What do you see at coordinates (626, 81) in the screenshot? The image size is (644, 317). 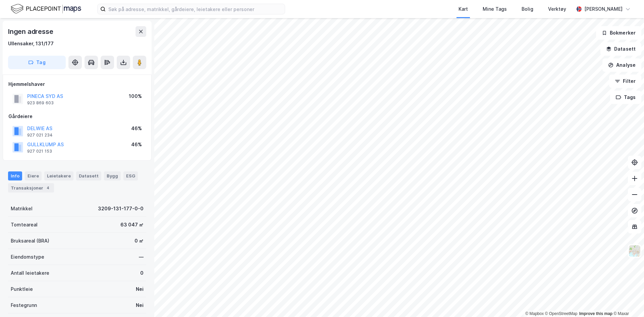 I see `button: Filter` at bounding box center [626, 81].